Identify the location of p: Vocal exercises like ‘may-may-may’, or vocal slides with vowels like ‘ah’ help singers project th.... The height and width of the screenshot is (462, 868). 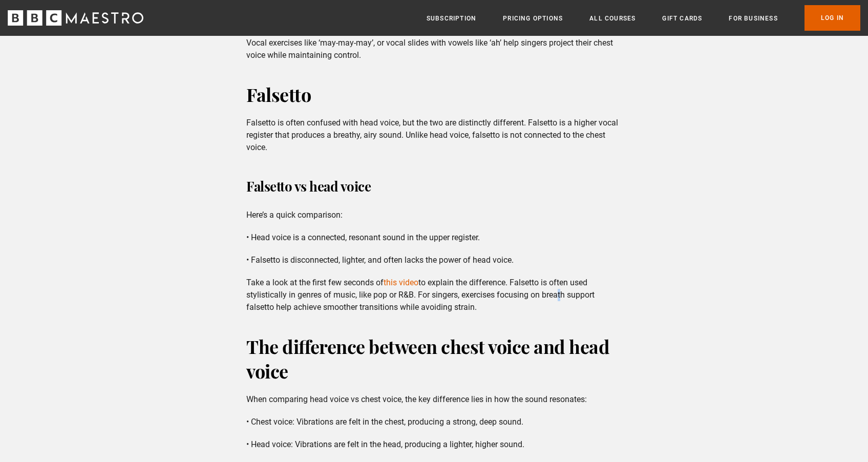
(433, 49).